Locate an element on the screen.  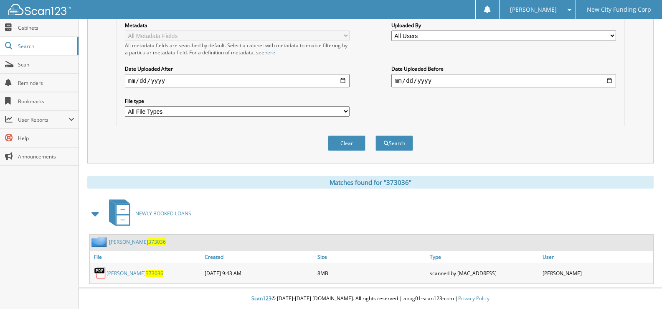
div: 8MB is located at coordinates (372, 273).